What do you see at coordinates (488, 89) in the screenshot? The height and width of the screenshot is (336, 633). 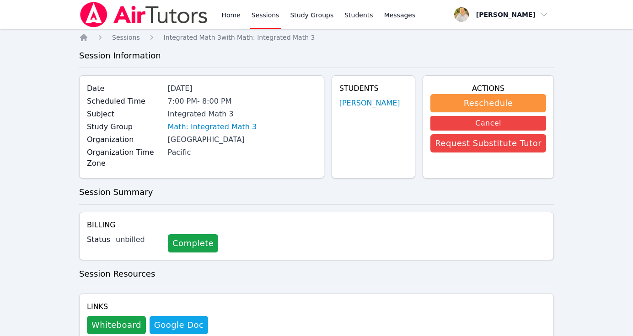 I see `h4: Actions` at bounding box center [488, 89].